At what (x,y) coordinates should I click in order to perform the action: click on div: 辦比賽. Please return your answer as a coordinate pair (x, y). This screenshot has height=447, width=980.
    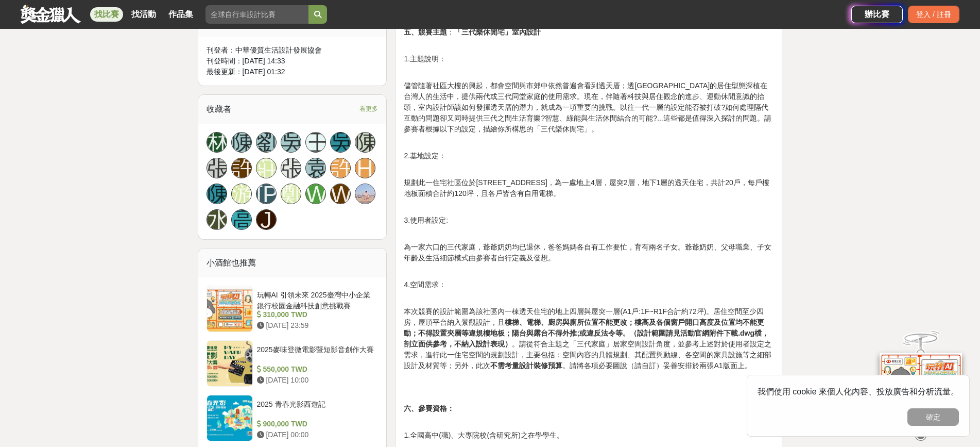
    Looking at the image, I should click on (877, 15).